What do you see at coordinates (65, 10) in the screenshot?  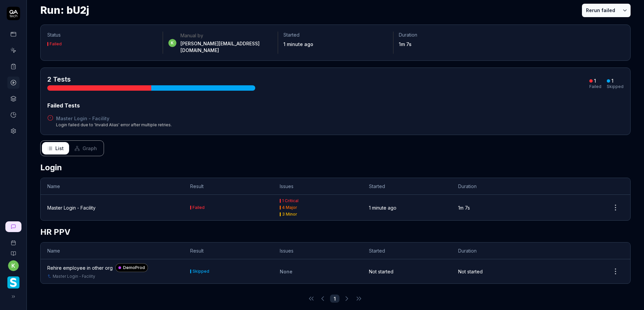 I see `h1: Run: bU2j` at bounding box center [65, 10].